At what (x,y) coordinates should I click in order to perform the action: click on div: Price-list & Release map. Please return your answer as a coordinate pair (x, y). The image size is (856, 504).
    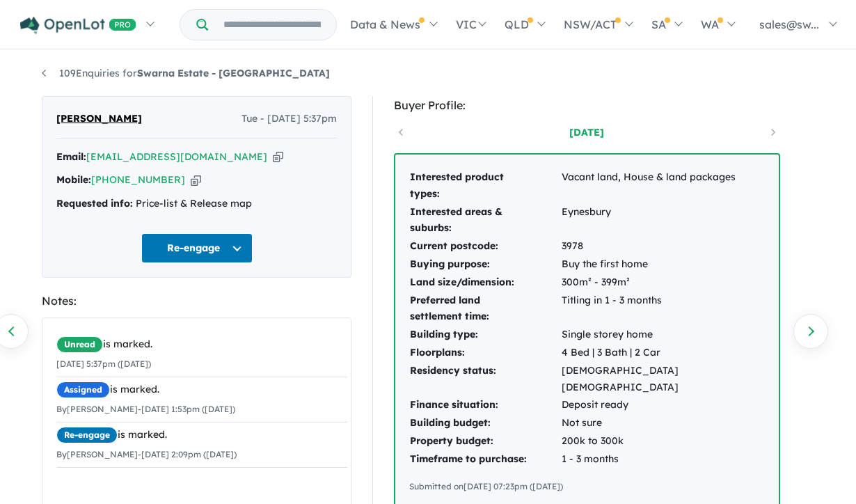
    Looking at the image, I should click on (196, 204).